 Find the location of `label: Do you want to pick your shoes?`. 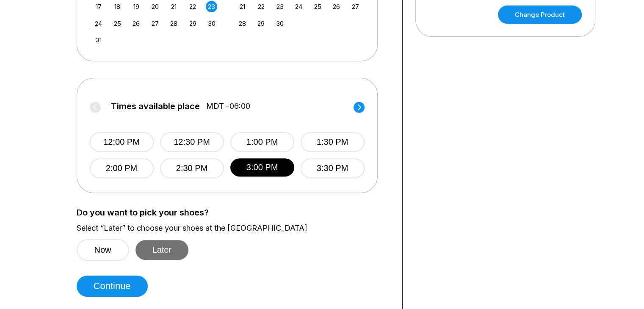

label: Do you want to pick your shoes? is located at coordinates (233, 212).